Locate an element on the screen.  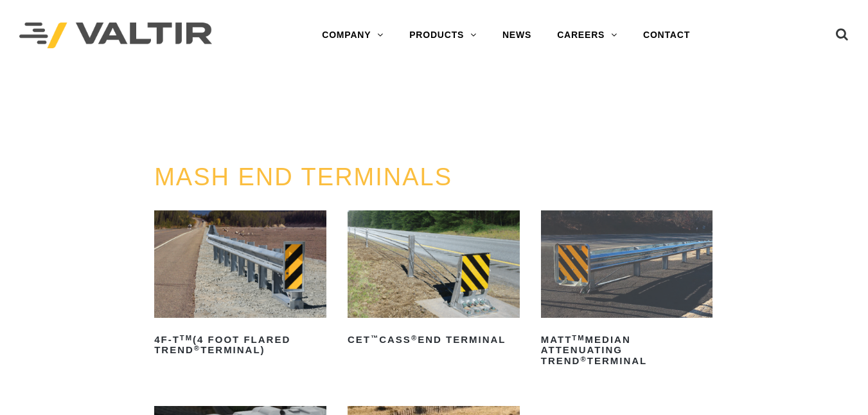
a: PRODUCTS is located at coordinates (442, 36).